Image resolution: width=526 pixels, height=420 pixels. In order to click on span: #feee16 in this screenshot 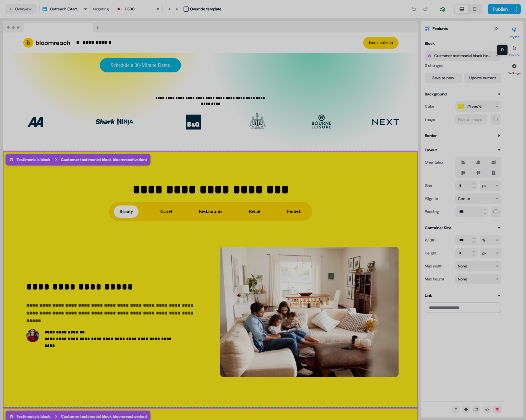, I will do `click(474, 106)`.